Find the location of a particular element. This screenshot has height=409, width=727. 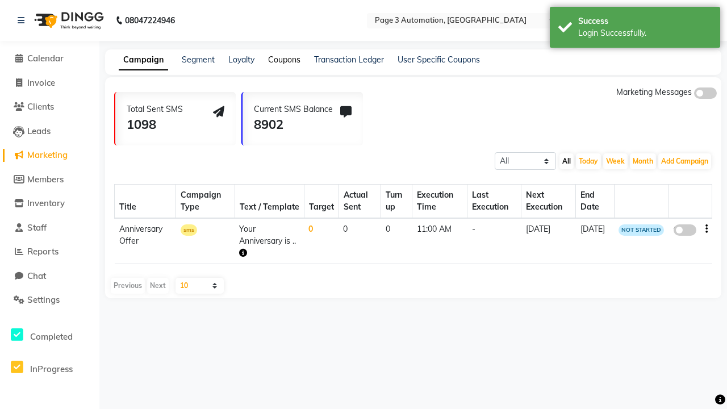

img: logo is located at coordinates (68, 20).